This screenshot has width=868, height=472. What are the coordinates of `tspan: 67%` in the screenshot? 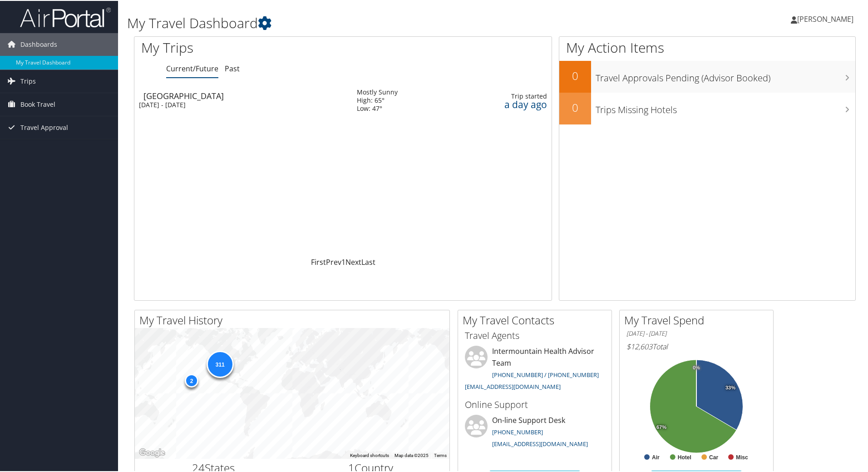 It's located at (661, 427).